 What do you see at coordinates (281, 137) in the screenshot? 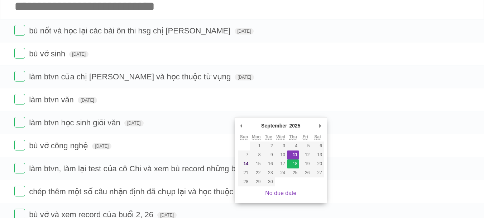
I see `abbr: Wednesday` at bounding box center [281, 137].